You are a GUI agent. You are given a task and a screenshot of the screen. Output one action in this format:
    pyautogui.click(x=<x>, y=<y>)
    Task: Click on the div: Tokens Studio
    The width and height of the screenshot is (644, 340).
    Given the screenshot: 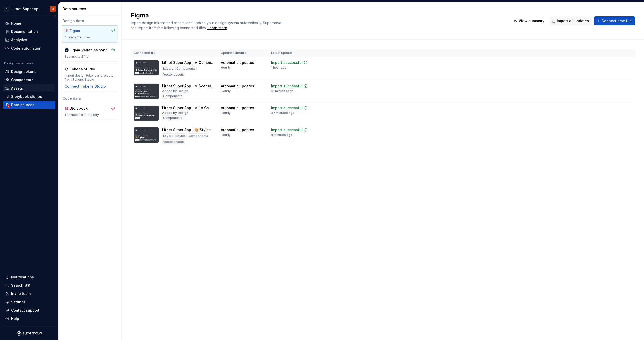 What is the action you would take?
    pyautogui.click(x=82, y=69)
    